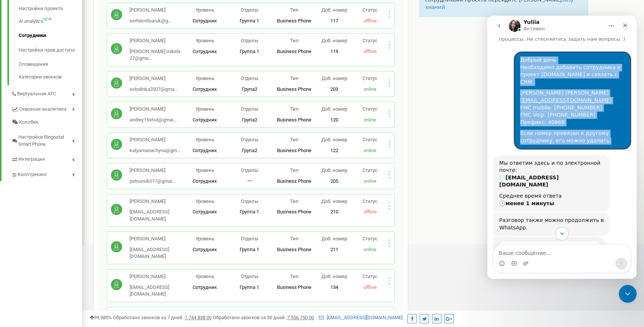  Describe the element at coordinates (75, 218) in the screenshot. I see `button: Scroll to bottom` at that location.